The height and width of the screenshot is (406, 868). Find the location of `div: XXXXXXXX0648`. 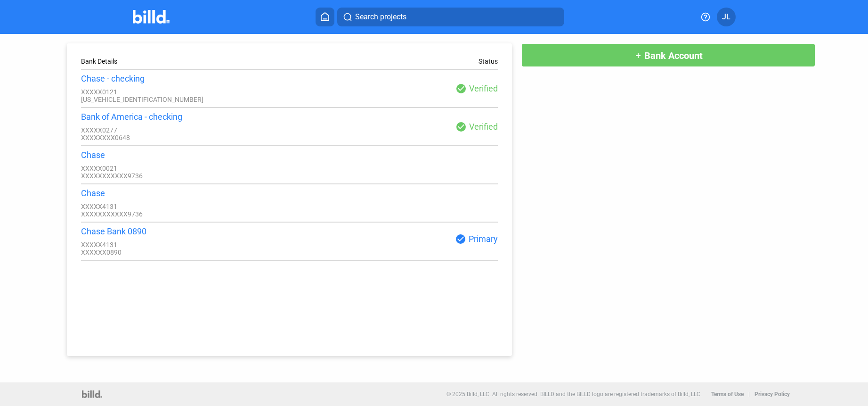

div: XXXXXXXX0648 is located at coordinates (185, 137).